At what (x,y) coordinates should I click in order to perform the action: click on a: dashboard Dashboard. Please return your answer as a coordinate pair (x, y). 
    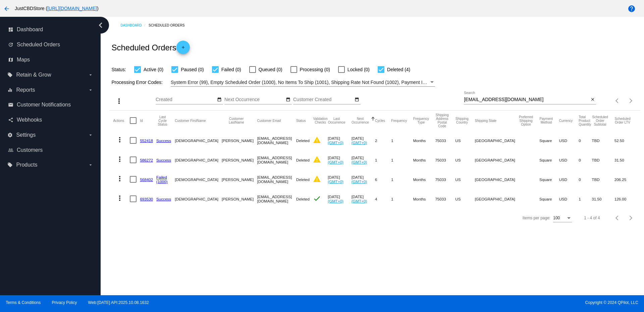
    Looking at the image, I should click on (50, 29).